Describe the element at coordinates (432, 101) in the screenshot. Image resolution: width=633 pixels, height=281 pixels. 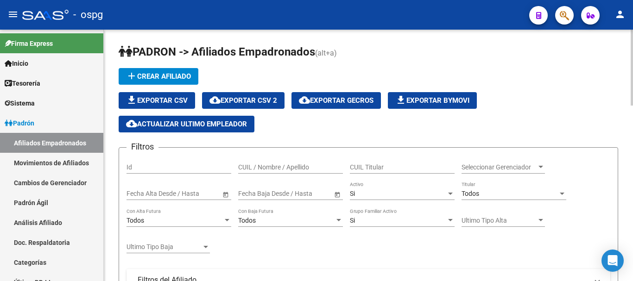
I see `span: Exportar Bymovi` at that location.